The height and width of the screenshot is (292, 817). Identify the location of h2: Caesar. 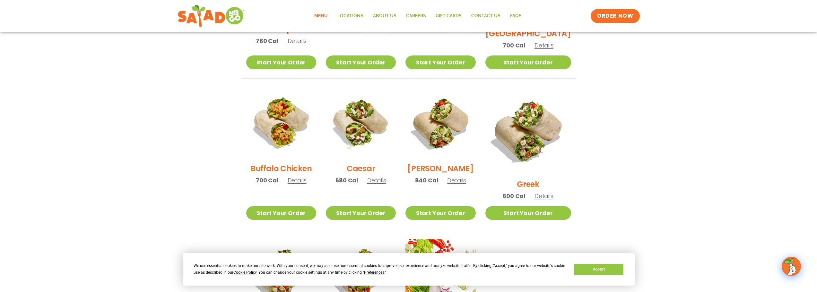
(361, 168).